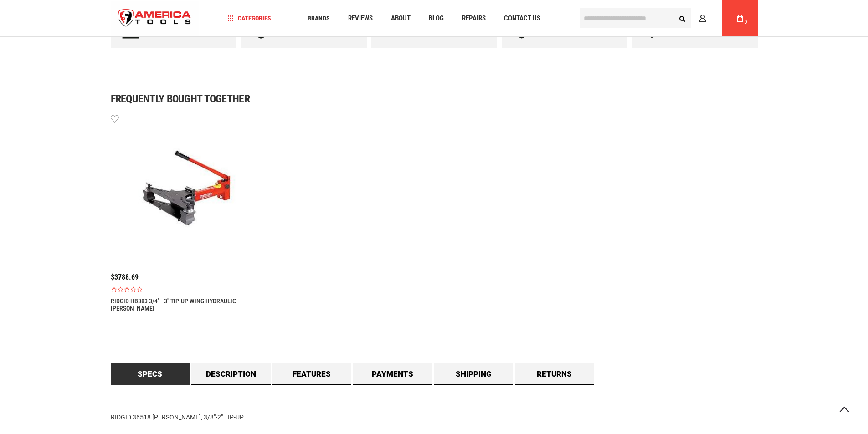  What do you see at coordinates (474, 18) in the screenshot?
I see `span: Repairs` at bounding box center [474, 18].